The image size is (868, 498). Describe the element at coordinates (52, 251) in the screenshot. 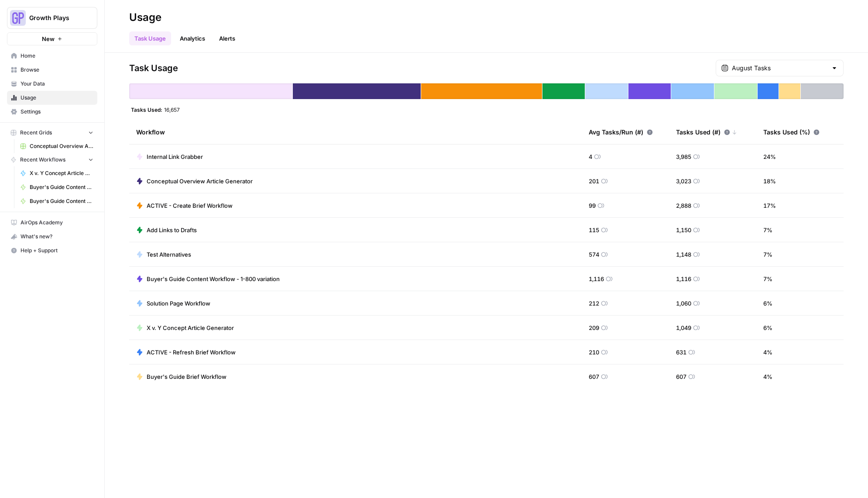

I see `button: Help + Support` at that location.